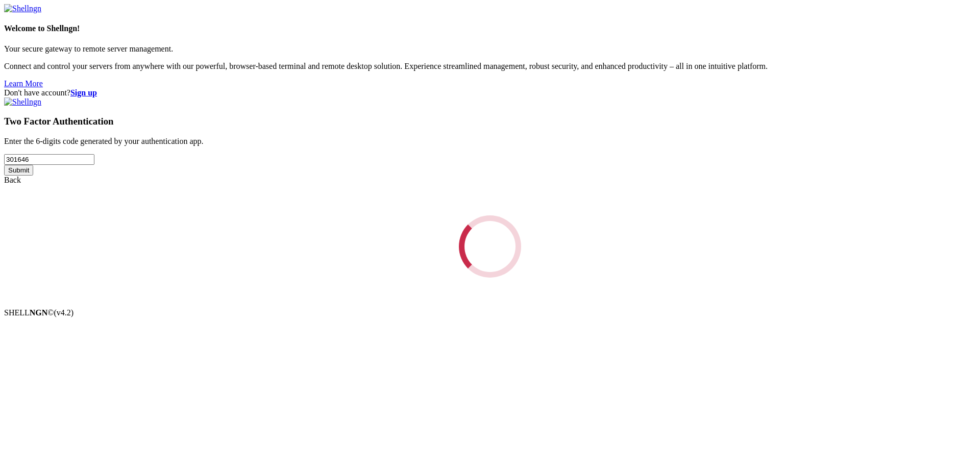 This screenshot has height=469, width=980. Describe the element at coordinates (64, 312) in the screenshot. I see `span: 4.2.0` at that location.